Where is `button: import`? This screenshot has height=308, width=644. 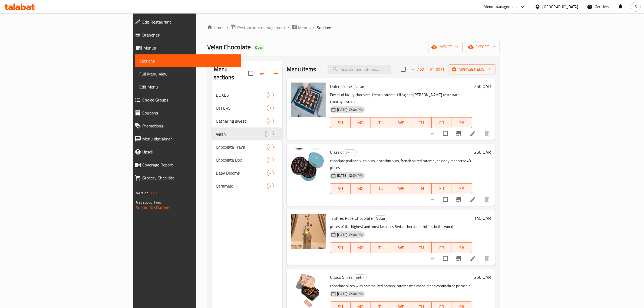 button: import is located at coordinates (445, 47).